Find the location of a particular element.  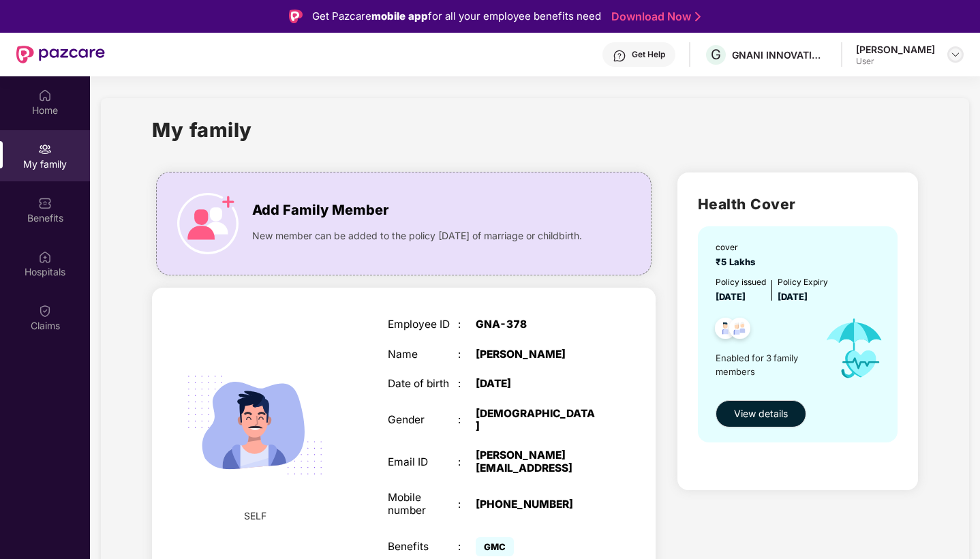

div: GNANI INNOVATIONS PRIVATE LIMITED is located at coordinates (780, 54).